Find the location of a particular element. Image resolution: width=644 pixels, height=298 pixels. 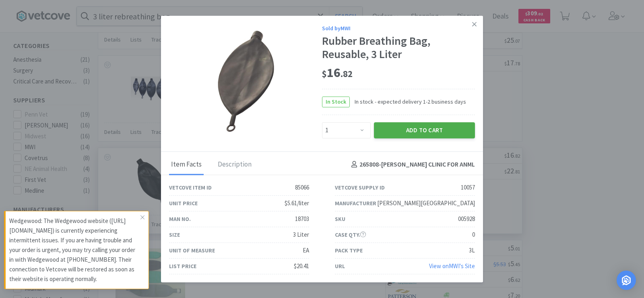

div: Open Intercom Messenger is located at coordinates (626, 280).